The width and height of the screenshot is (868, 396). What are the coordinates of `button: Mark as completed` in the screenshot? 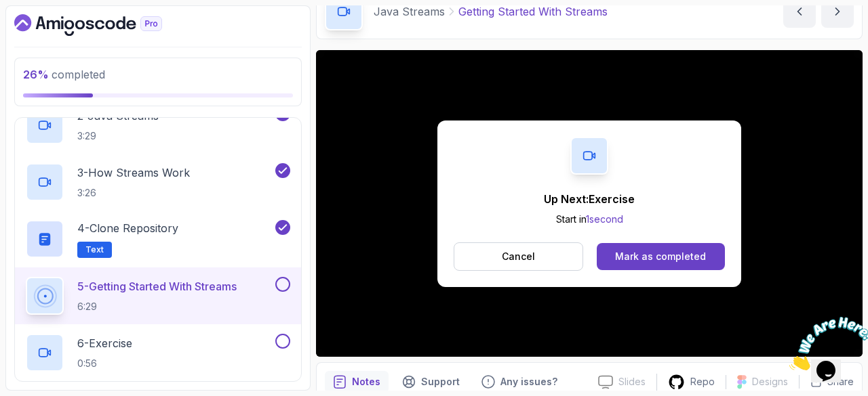 It's located at (661, 257).